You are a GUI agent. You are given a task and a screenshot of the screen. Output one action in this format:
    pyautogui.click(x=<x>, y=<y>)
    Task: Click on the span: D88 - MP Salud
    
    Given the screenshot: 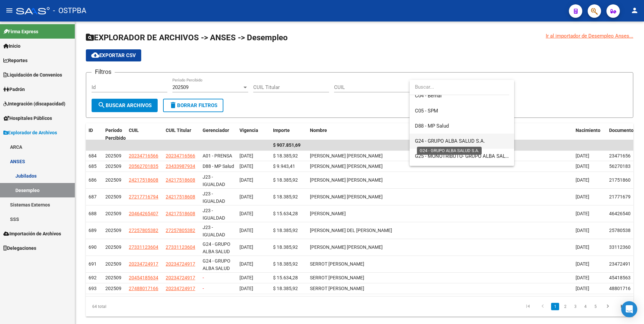 What is the action you would take?
    pyautogui.click(x=431, y=126)
    